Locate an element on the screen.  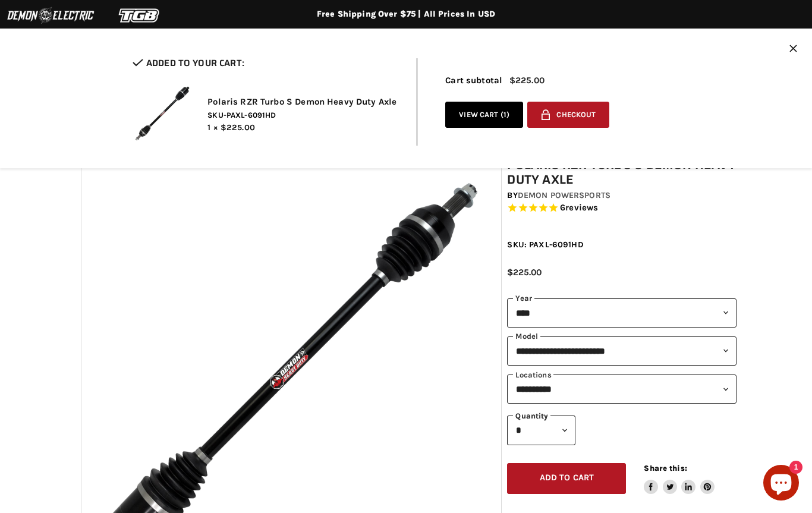
img: Polaris RZR Turbo S Demon Heavy Duty Axle is located at coordinates (162, 114).